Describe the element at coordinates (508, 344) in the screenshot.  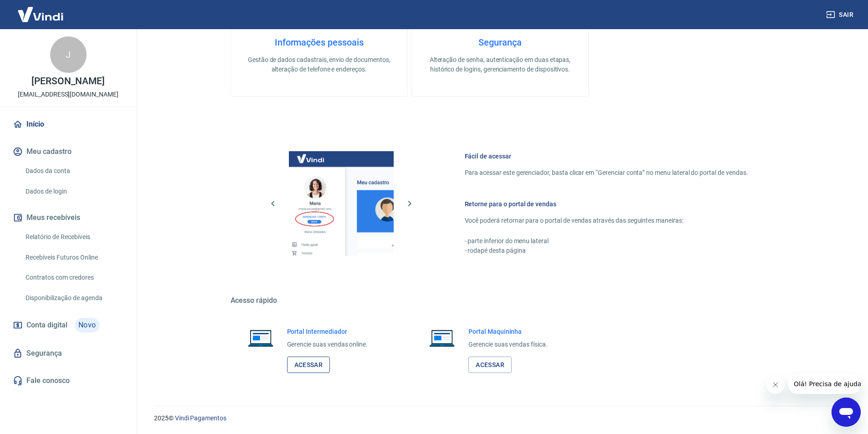
I see `p: Gerencie suas vendas física.` at that location.